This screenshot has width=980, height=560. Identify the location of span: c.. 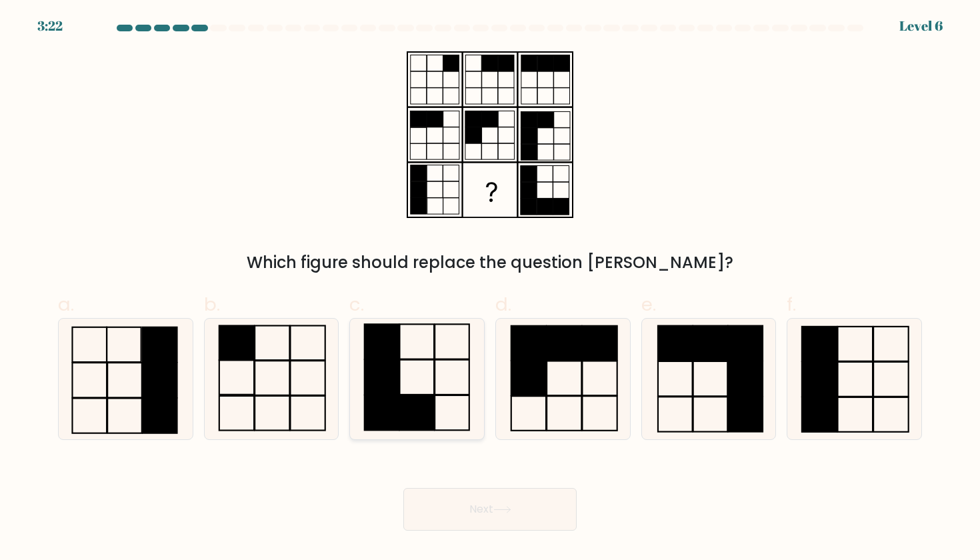
(357, 304).